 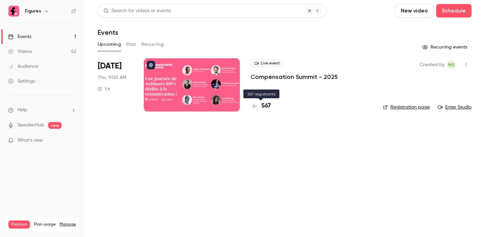 I want to click on span: Mégane Gateau, so click(x=451, y=65).